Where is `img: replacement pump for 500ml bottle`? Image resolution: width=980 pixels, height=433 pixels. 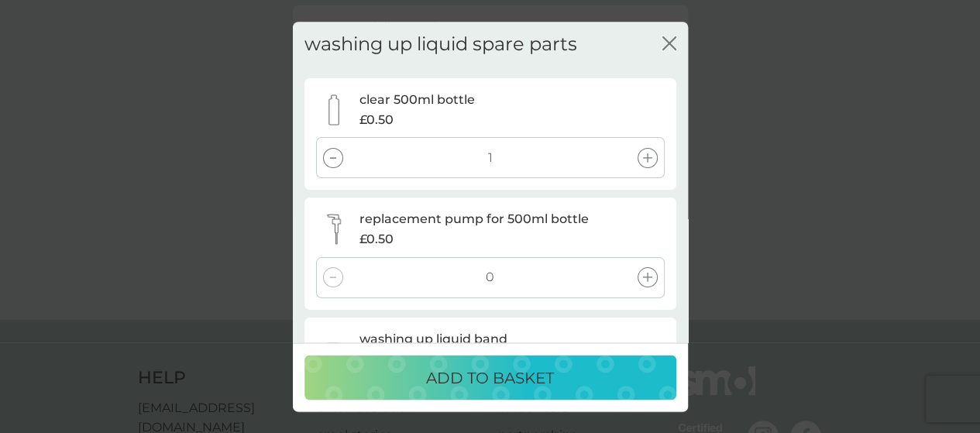 img: replacement pump for 500ml bottle is located at coordinates (334, 230).